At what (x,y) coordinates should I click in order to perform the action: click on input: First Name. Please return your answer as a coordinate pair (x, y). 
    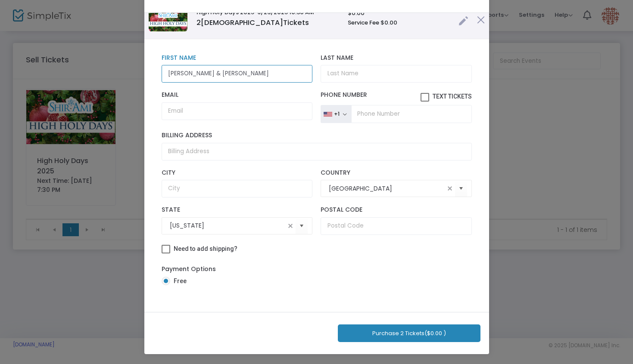
    Looking at the image, I should click on (237, 73).